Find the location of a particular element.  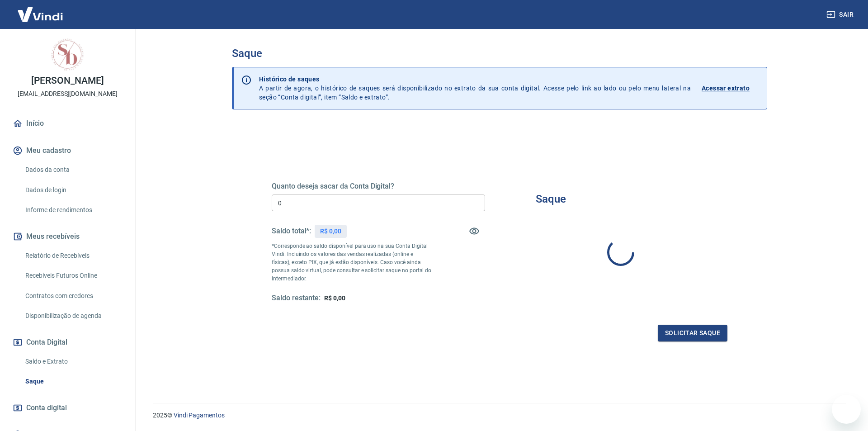

button: Solicitar saque is located at coordinates (692, 333).